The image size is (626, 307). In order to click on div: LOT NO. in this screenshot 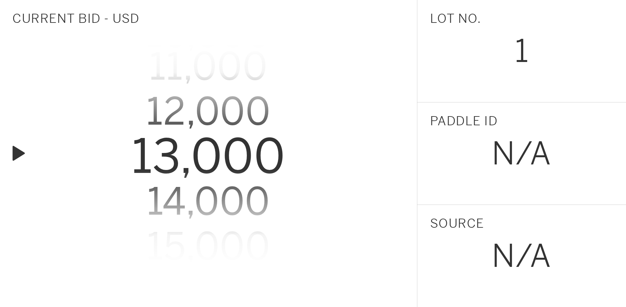, I will do `click(455, 19)`.